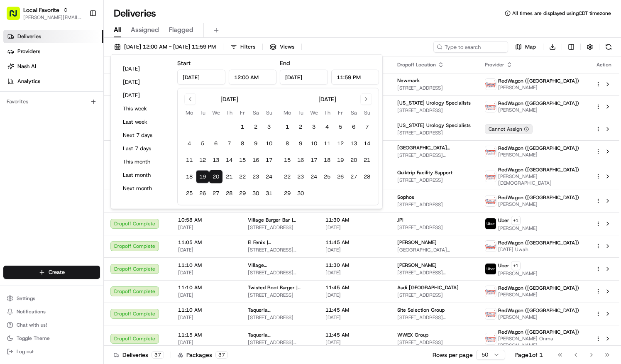 Image resolution: width=621 pixels, height=364 pixels. Describe the element at coordinates (52, 325) in the screenshot. I see `button: Chat with us!` at that location.